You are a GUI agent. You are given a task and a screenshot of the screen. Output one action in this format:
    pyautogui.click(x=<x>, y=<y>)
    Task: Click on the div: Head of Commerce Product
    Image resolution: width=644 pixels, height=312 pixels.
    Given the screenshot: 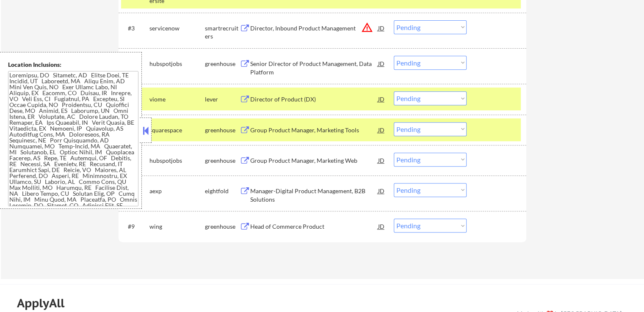 What is the action you would take?
    pyautogui.click(x=314, y=227)
    